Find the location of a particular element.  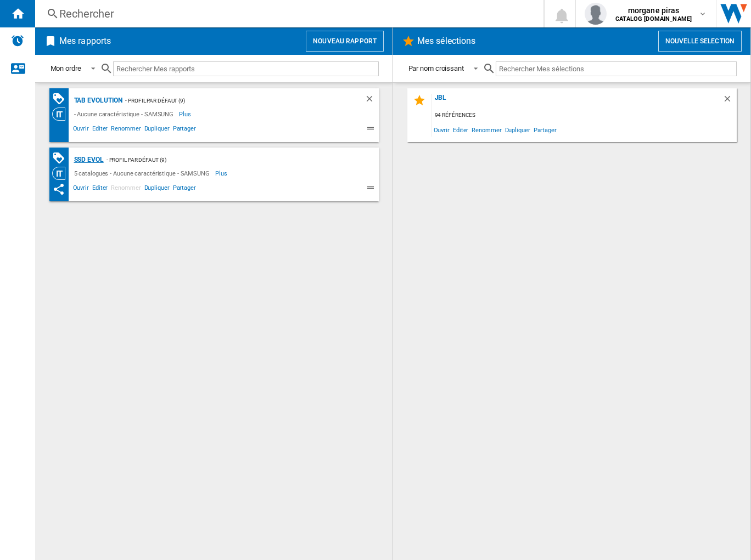

input: Rechercher Mes rapports is located at coordinates (246, 69).